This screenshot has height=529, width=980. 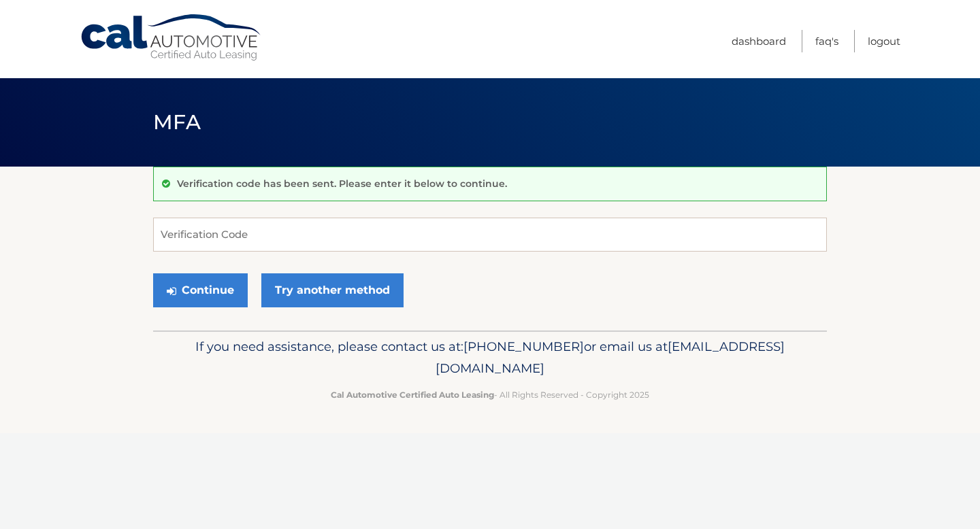 I want to click on p: Verification code has been sent. Please enter it below to continue., so click(x=342, y=183).